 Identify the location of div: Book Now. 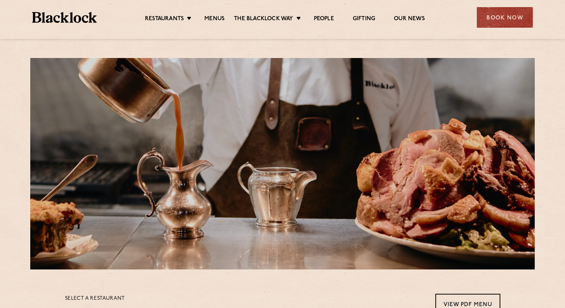
(505, 17).